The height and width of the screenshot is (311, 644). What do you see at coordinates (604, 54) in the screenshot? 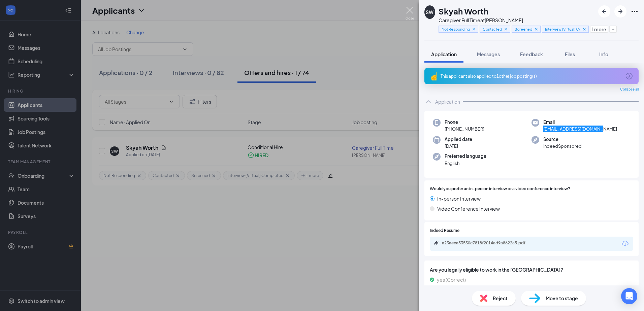
I see `span: Info` at bounding box center [604, 54].